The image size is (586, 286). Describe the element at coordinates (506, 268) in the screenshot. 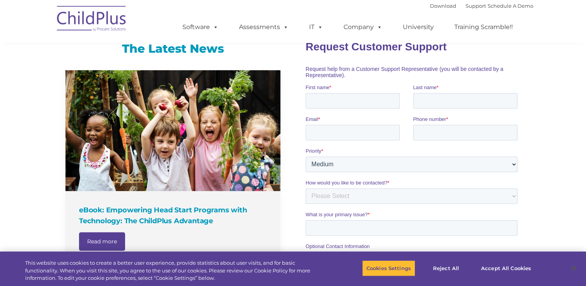

I see `button: Accept All Cookies` at that location.